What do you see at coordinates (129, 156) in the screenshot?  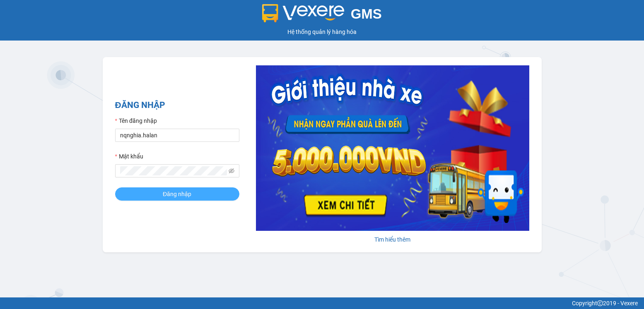 I see `label: Mật khẩu` at bounding box center [129, 156].